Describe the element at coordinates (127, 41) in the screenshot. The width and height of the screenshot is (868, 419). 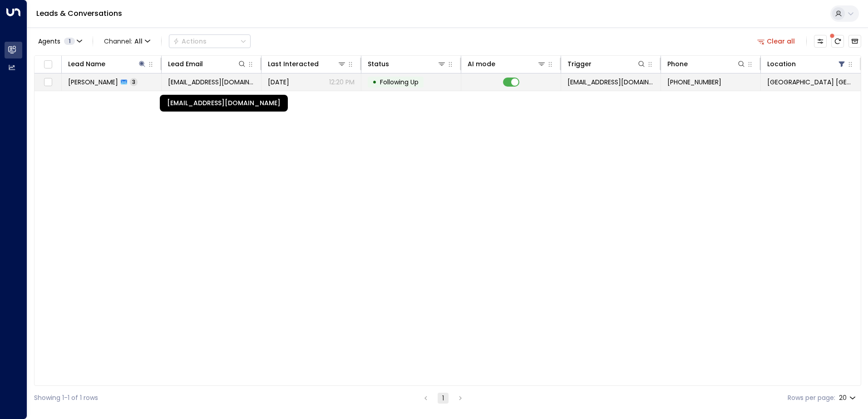
I see `span: Channel:` at that location.